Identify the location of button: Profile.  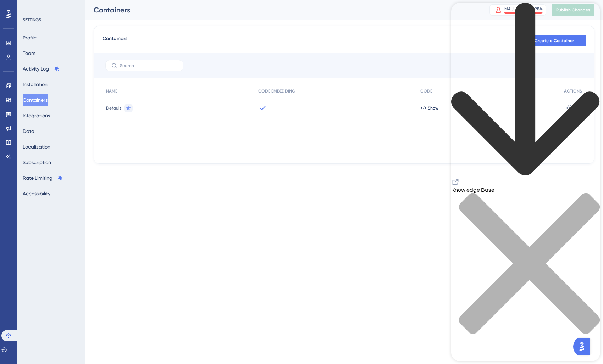
(30, 38).